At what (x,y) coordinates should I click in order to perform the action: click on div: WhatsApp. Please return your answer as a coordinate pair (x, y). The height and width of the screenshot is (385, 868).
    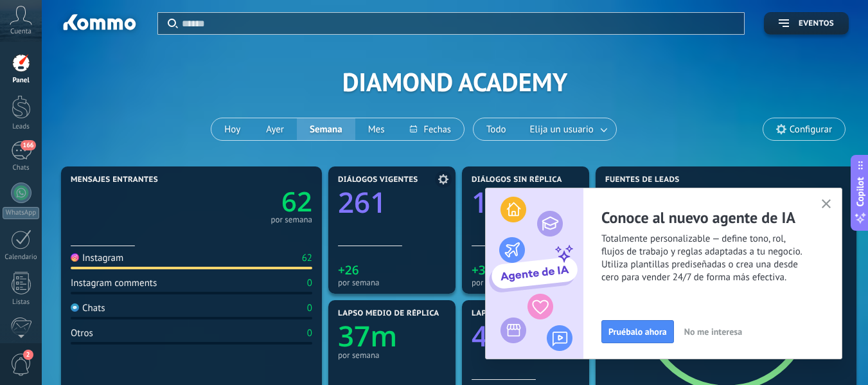
    Looking at the image, I should click on (20, 213).